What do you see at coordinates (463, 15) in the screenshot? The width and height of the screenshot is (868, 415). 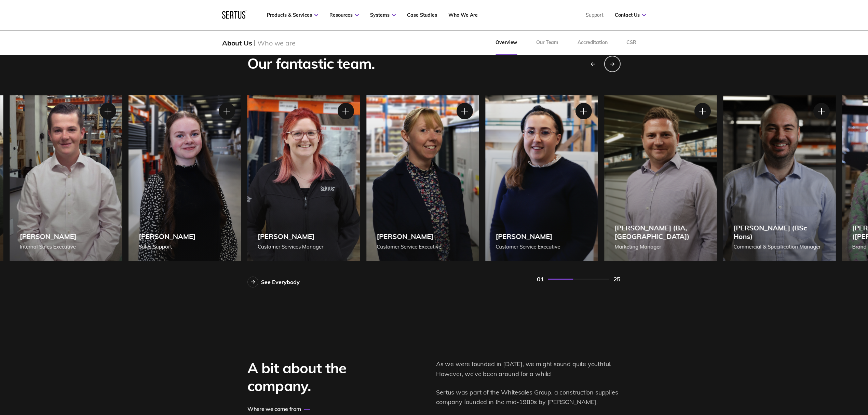 I see `a: Who We Are` at bounding box center [463, 15].